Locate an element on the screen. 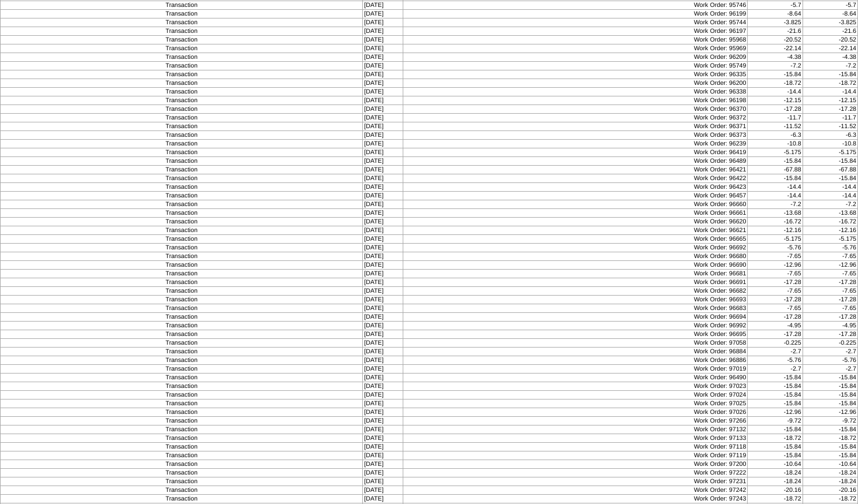  td: Work Order: 96886 is located at coordinates (575, 360).